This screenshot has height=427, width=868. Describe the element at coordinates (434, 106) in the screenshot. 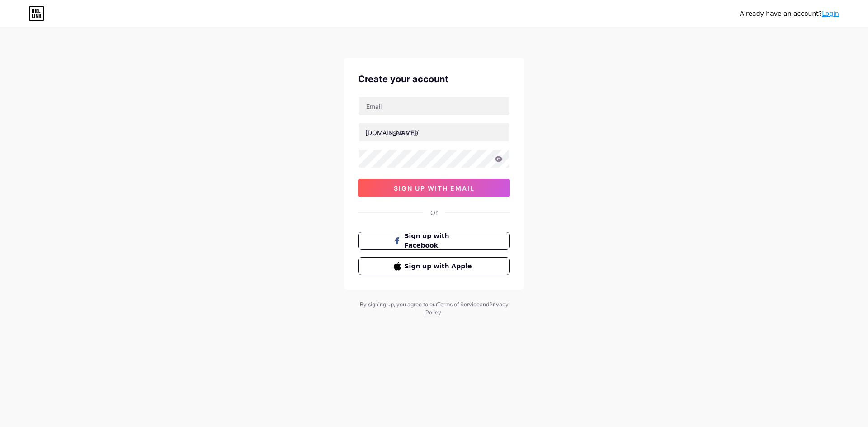

I see `input: Email` at that location.